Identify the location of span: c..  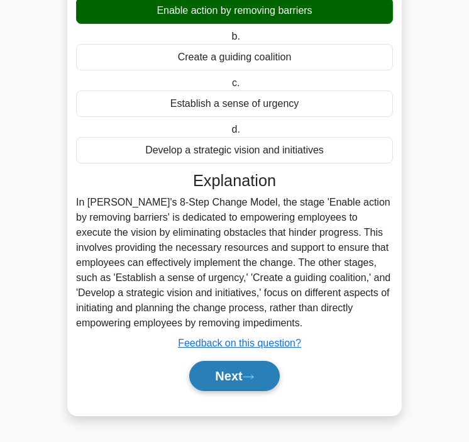
(236, 82).